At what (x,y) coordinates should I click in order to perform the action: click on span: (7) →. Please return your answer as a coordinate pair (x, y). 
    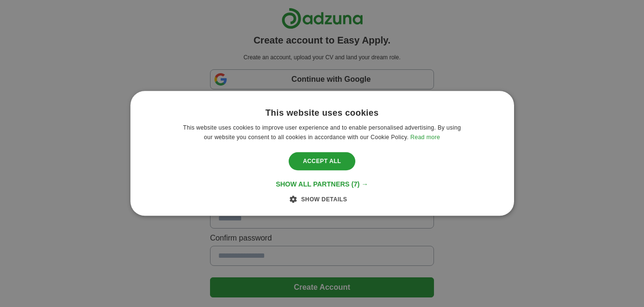
    Looking at the image, I should click on (359, 185).